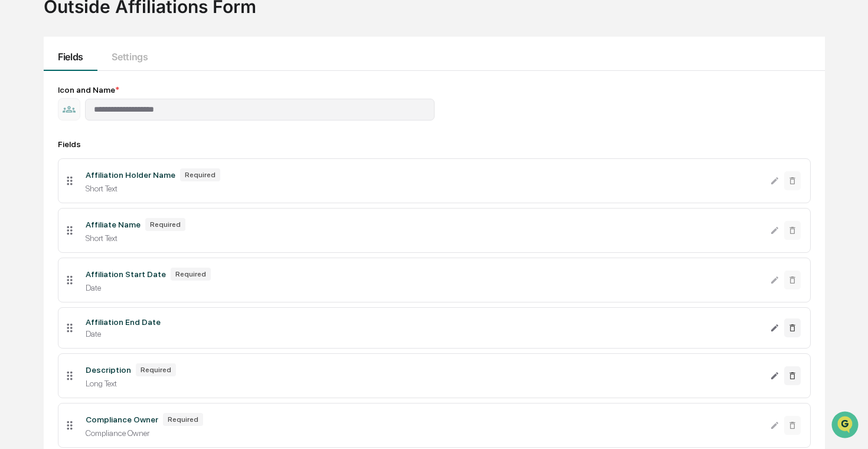 This screenshot has width=868, height=449. What do you see at coordinates (116, 247) in the screenshot?
I see `a: 🗄️Attestations` at bounding box center [116, 247].